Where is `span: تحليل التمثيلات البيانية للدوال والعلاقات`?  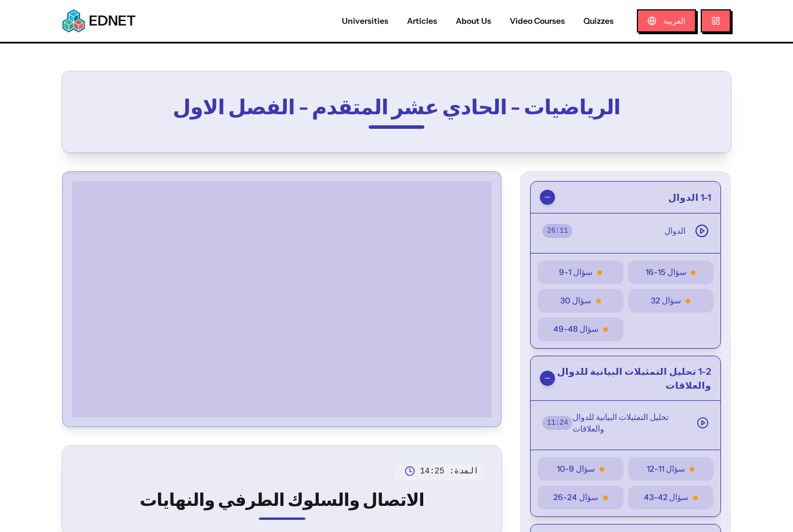 span: تحليل التمثيلات البيانية للدوال والعلاقات is located at coordinates (629, 423).